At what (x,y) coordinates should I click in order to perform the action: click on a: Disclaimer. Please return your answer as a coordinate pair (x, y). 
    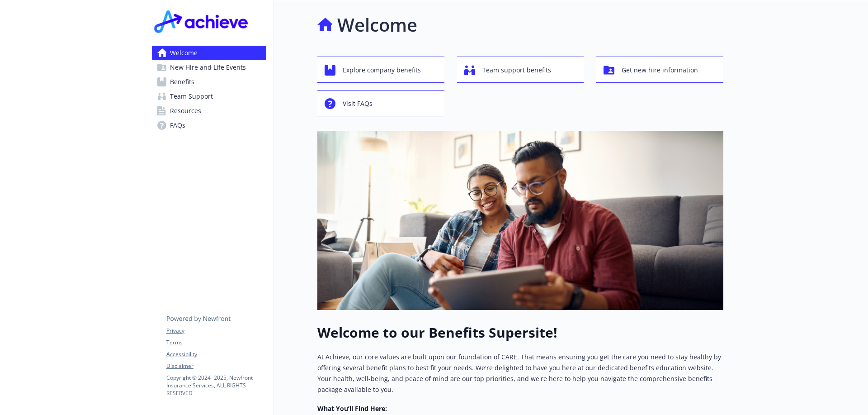
    Looking at the image, I should click on (216, 366).